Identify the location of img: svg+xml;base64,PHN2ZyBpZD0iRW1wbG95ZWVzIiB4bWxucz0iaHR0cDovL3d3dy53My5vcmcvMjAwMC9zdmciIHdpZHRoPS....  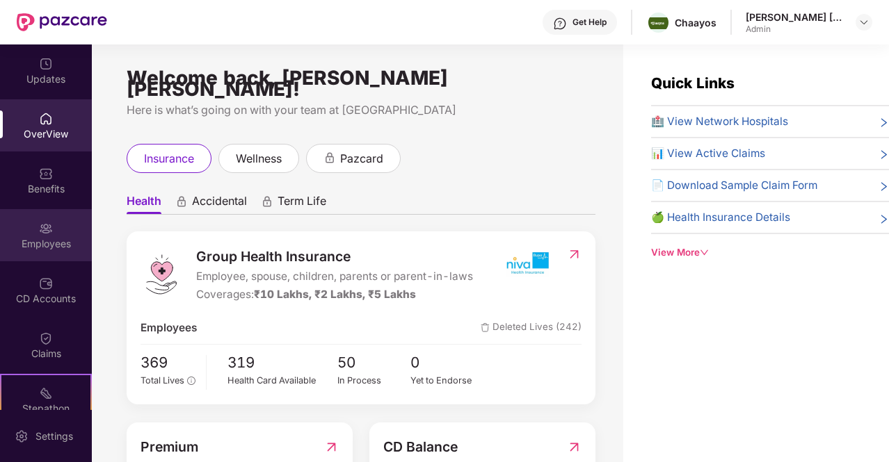
(46, 229).